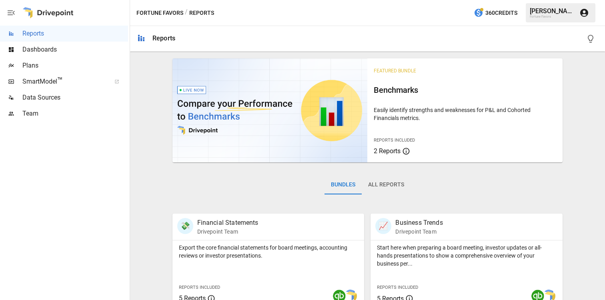  What do you see at coordinates (386, 185) in the screenshot?
I see `button: All Reports` at bounding box center [386, 185].